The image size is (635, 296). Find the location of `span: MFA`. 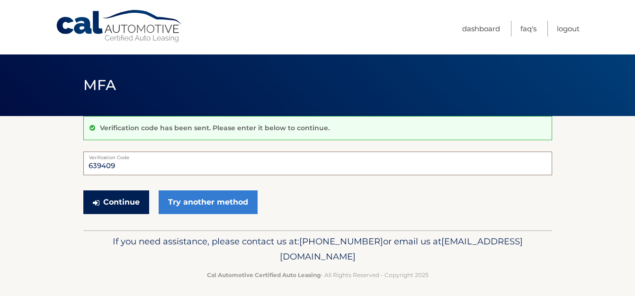

span: MFA is located at coordinates (100, 85).